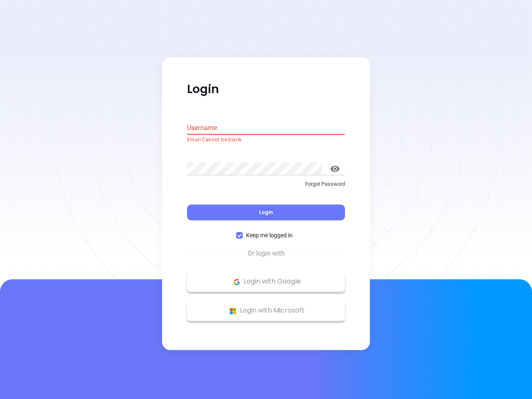 Image resolution: width=532 pixels, height=399 pixels. Describe the element at coordinates (266, 184) in the screenshot. I see `p: Forgot Password` at that location.